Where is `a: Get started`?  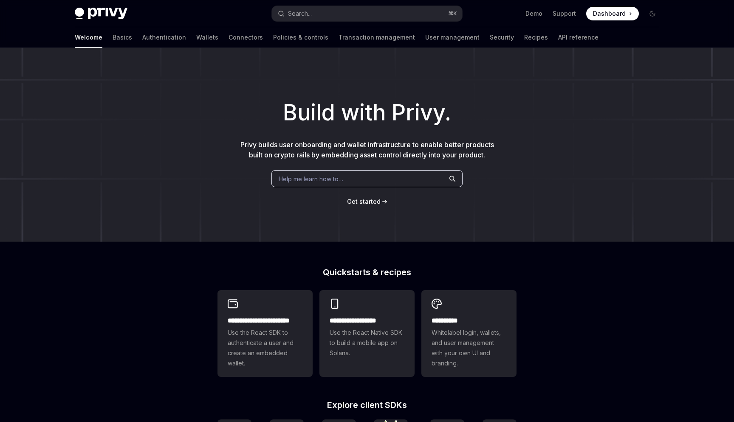
a: Get started is located at coordinates (364, 201).